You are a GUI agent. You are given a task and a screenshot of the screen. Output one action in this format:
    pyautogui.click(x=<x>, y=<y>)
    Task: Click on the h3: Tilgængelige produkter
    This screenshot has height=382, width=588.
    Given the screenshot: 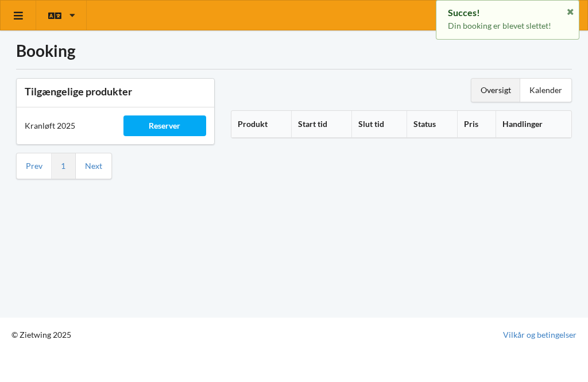 What is the action you would take?
    pyautogui.click(x=115, y=91)
    